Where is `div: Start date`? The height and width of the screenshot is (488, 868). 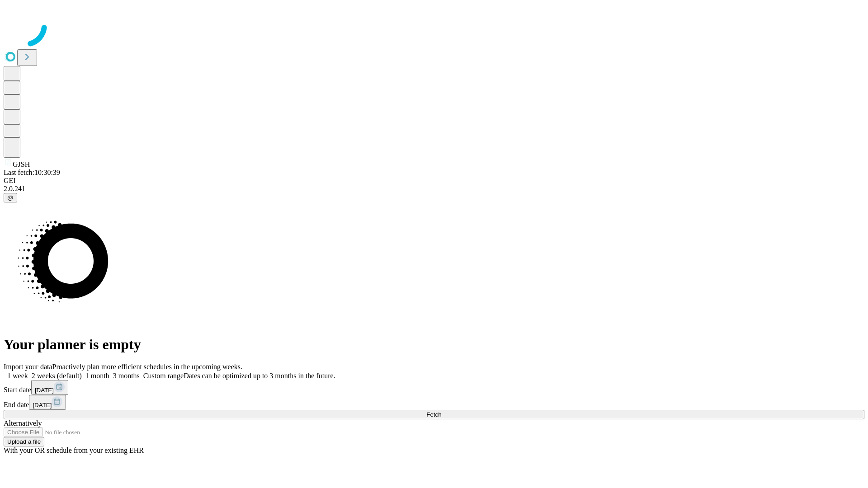 div: Start date is located at coordinates (434, 387).